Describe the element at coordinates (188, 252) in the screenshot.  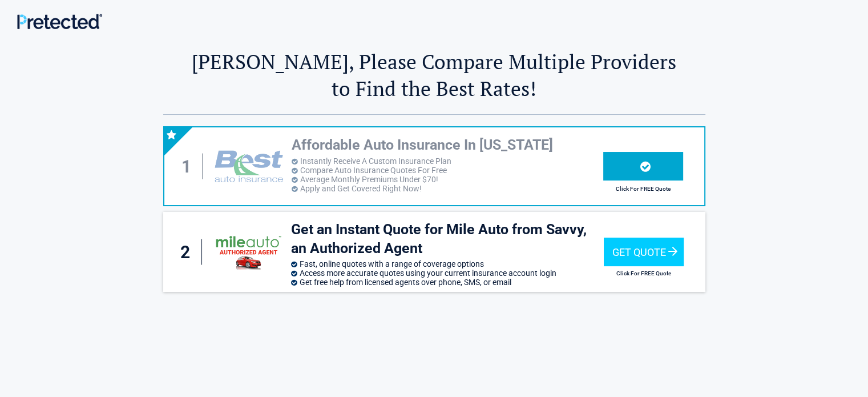
I see `div: 2` at that location.